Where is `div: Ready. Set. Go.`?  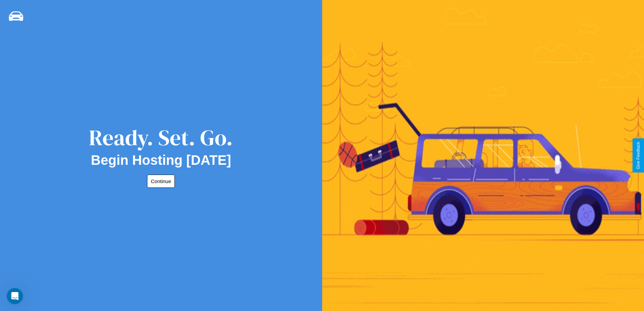
div: Ready. Set. Go. is located at coordinates (161, 138).